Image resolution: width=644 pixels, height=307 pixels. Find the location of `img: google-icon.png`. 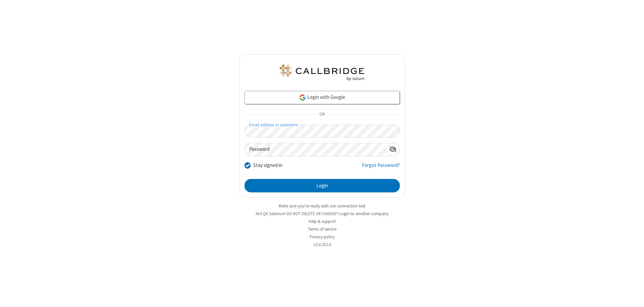

img: google-icon.png is located at coordinates (302, 98).